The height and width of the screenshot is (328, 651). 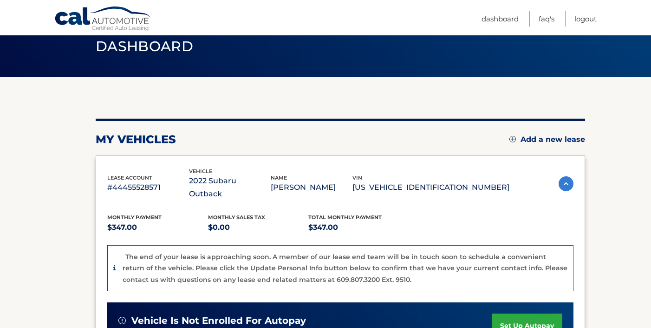 I want to click on span: Dashboard, so click(x=144, y=46).